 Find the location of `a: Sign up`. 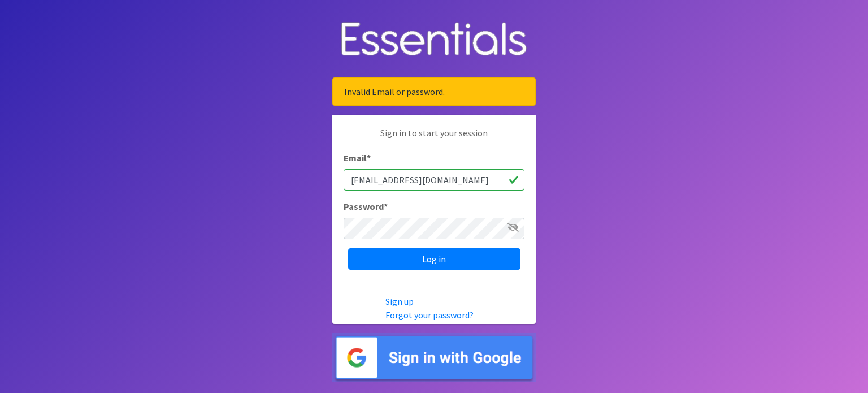

a: Sign up is located at coordinates (400, 301).